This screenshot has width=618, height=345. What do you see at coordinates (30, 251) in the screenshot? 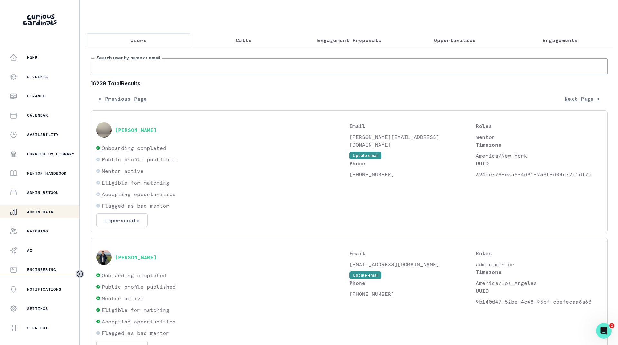
I see `p: AI` at bounding box center [30, 251].